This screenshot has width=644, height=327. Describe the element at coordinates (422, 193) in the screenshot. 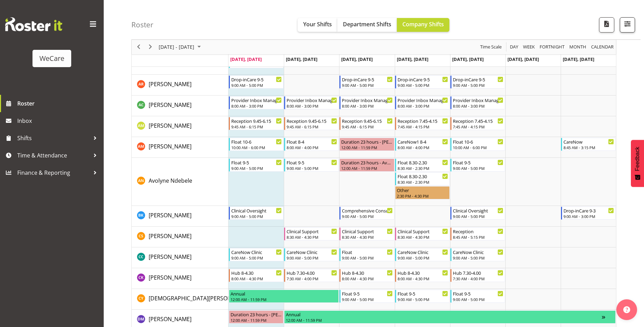

I see `div: Avolyne Ndebele"s event - Other Begin From Thursday, October 2, 2025 at 2:30:00 PM GMT+13:00 Ends...` at that location.